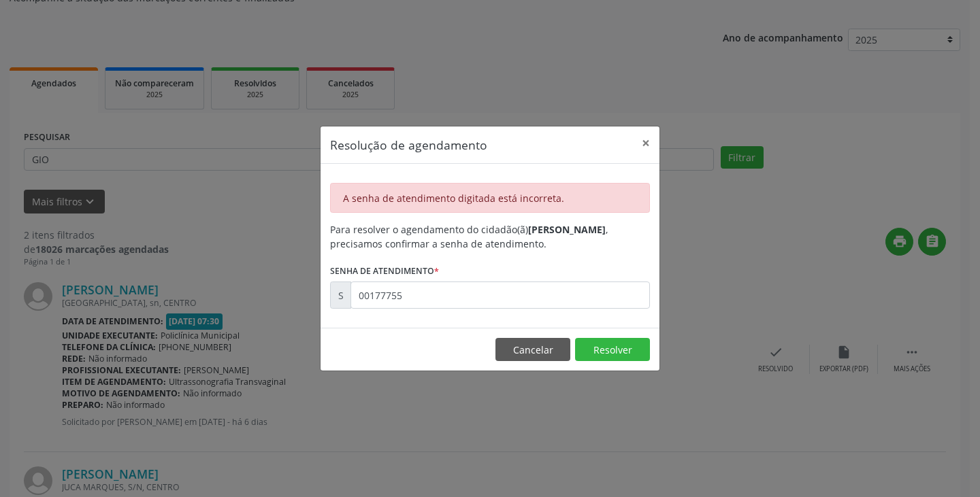 This screenshot has height=497, width=980. I want to click on label: Senha de atendimento, so click(384, 271).